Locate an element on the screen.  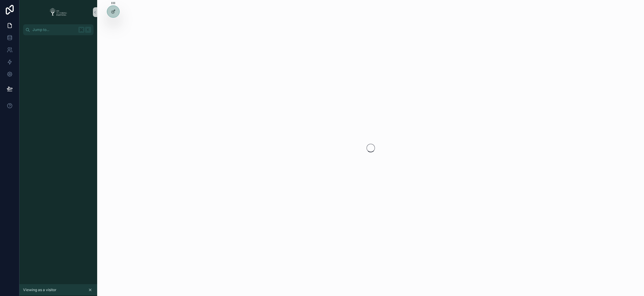
div: scrollable content is located at coordinates (58, 41).